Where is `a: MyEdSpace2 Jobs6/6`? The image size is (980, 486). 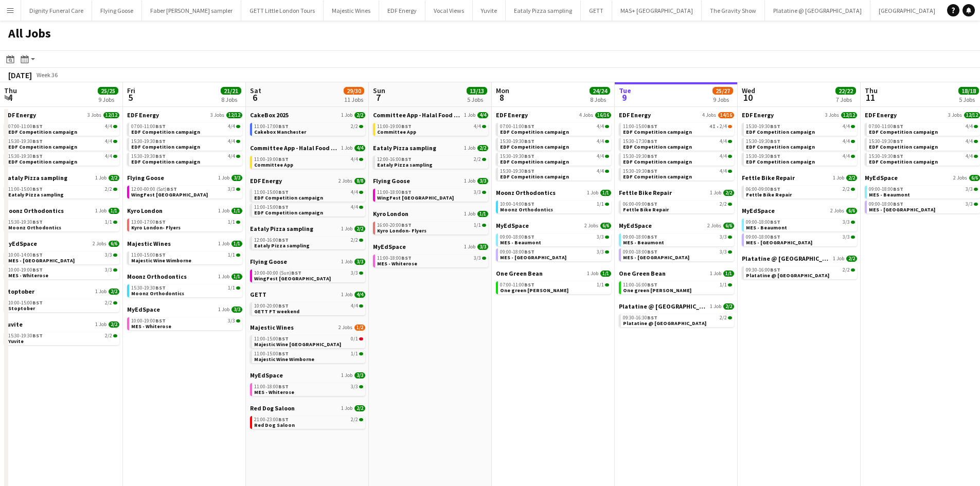 a: MyEdSpace2 Jobs6/6 is located at coordinates (922, 177).